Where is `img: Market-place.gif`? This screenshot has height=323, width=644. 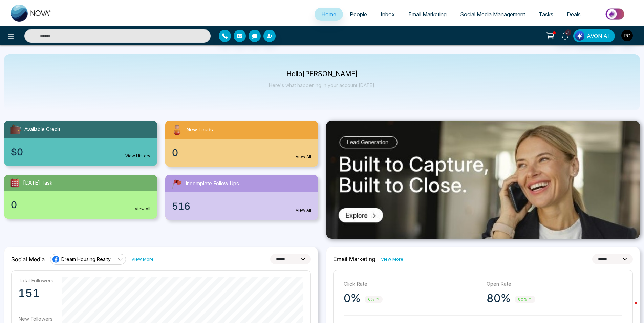 img: Market-place.gif is located at coordinates (615, 14).